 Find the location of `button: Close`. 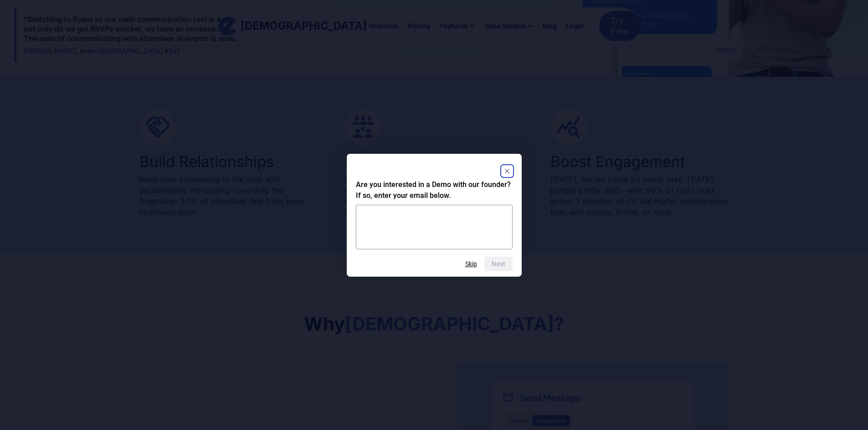

button: Close is located at coordinates (507, 171).